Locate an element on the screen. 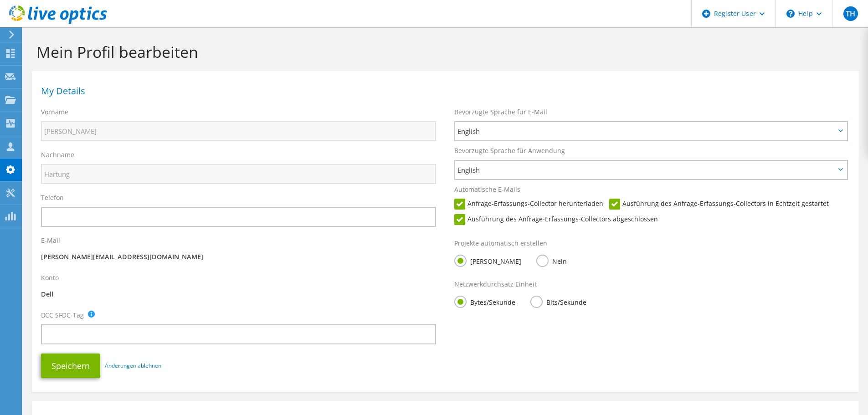 This screenshot has width=868, height=415. p: Dell is located at coordinates (239, 294).